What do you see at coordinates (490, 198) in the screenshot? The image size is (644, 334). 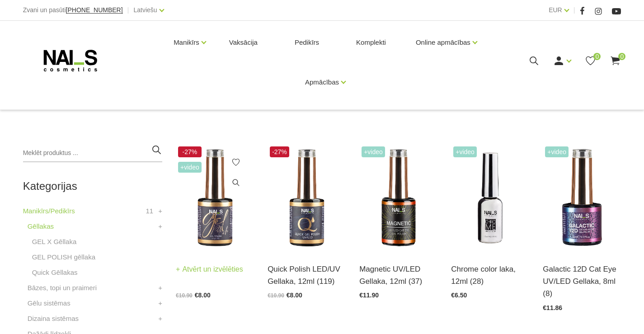 I see `a: Paredzēta hromēta jeb spoguļspīduma efekta veidošanai uz pilnas naga plātnes vai atsevišķiem diza...` at bounding box center [490, 198].